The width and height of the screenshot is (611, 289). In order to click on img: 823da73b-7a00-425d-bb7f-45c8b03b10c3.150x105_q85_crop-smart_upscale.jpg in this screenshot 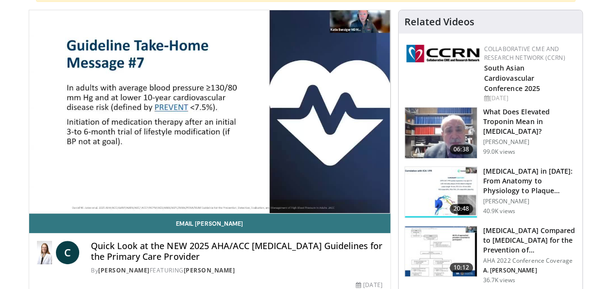, I will do `click(441, 192)`.